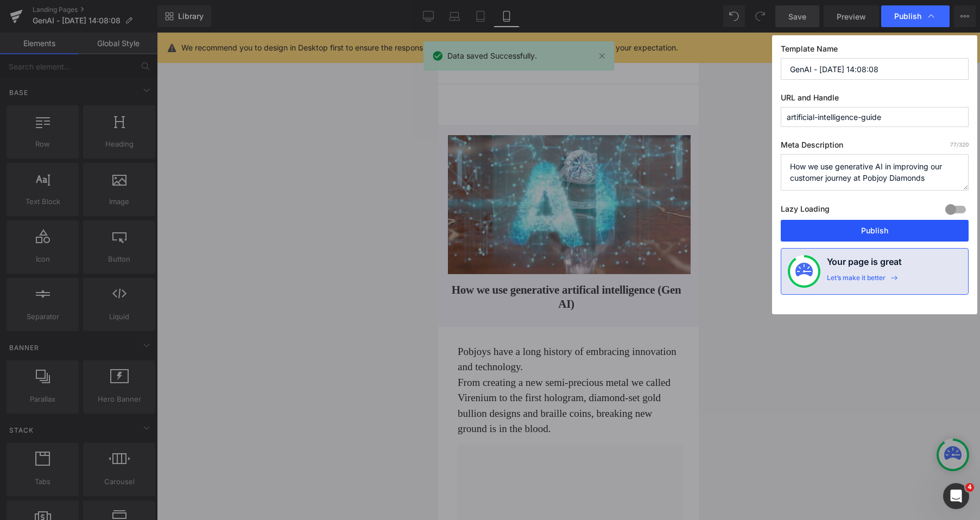 The image size is (980, 520). Describe the element at coordinates (199, 25) in the screenshot. I see `a: search` at that location.